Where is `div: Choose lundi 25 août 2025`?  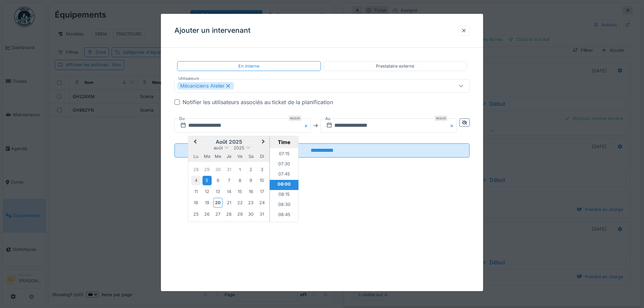 div: Choose lundi 25 août 2025 is located at coordinates (196, 214).